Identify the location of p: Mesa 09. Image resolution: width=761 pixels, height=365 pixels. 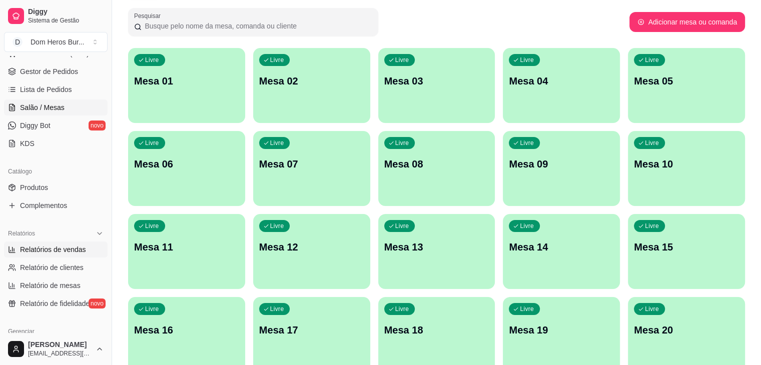
(561, 164).